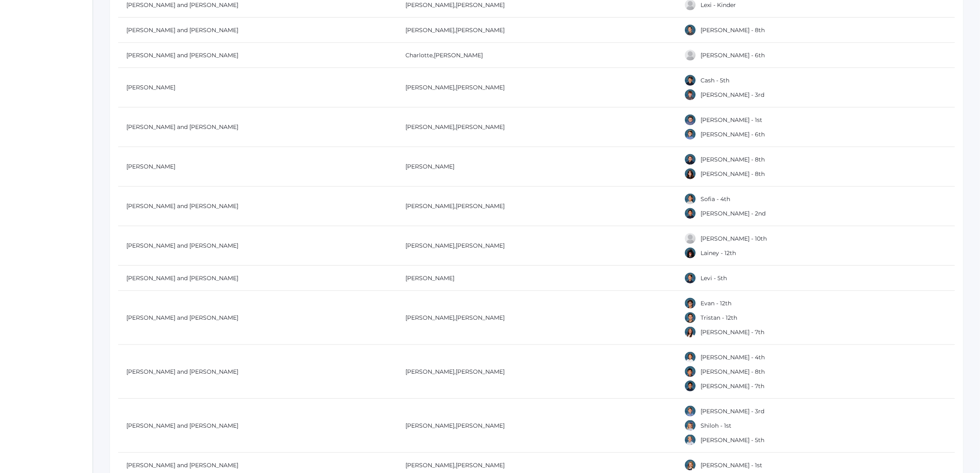 Image resolution: width=980 pixels, height=473 pixels. I want to click on div: Lila Lau, so click(690, 357).